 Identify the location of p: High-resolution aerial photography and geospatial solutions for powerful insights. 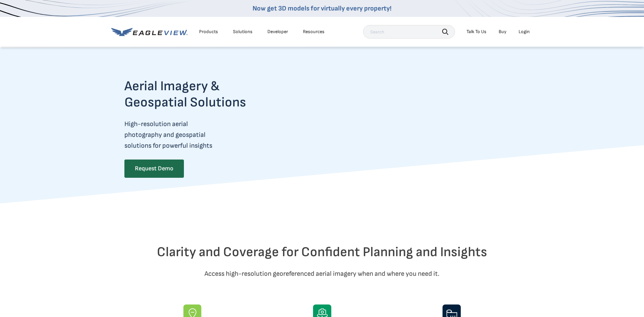
(199, 135).